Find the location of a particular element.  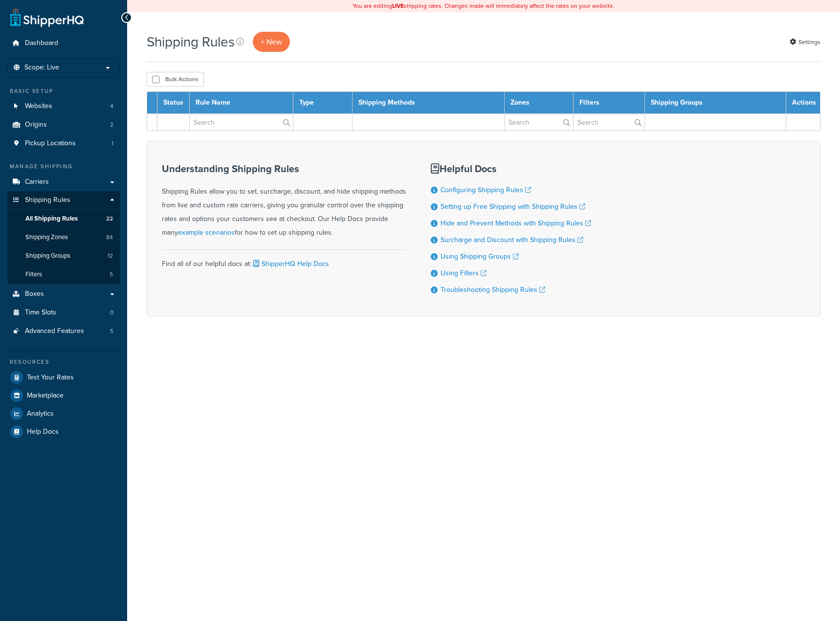

li: All Shipping Rules is located at coordinates (64, 219).